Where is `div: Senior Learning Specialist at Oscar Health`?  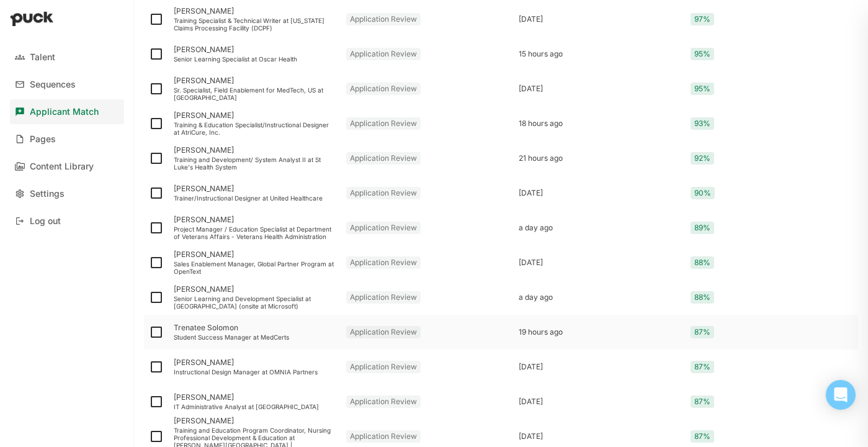 div: Senior Learning Specialist at Oscar Health is located at coordinates (255, 59).